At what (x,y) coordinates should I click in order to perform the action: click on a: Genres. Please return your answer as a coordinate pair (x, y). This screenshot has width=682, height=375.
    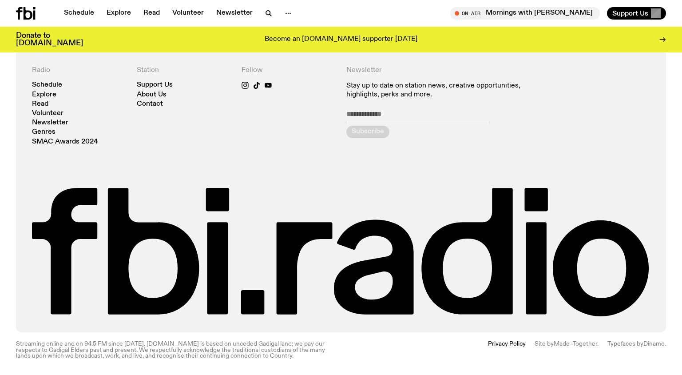
    Looking at the image, I should click on (44, 132).